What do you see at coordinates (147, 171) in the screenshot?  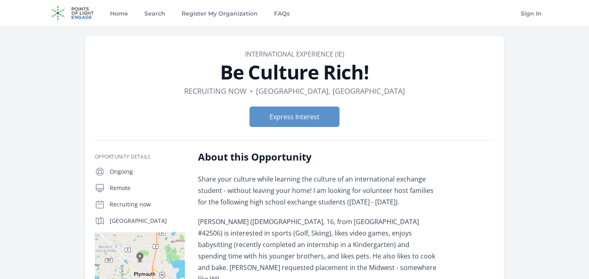 I see `p: Ongoing` at bounding box center [147, 171].